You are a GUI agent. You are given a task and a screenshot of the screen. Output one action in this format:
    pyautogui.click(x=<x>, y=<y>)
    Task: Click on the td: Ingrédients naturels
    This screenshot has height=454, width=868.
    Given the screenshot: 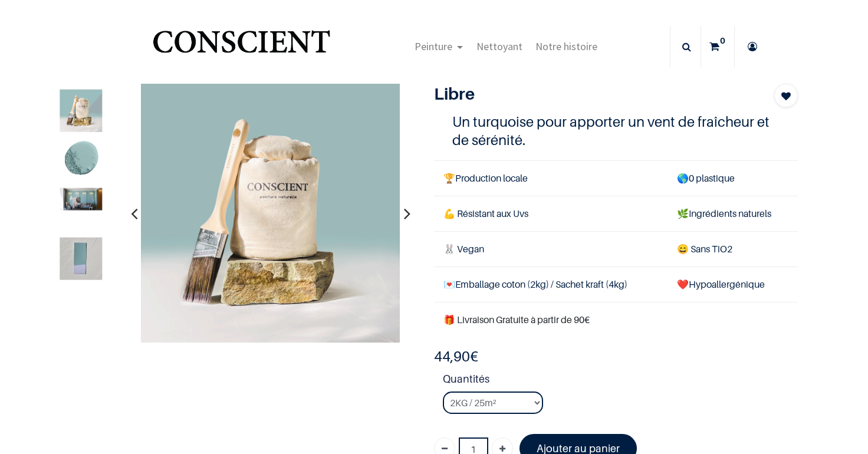 What is the action you would take?
    pyautogui.click(x=733, y=214)
    